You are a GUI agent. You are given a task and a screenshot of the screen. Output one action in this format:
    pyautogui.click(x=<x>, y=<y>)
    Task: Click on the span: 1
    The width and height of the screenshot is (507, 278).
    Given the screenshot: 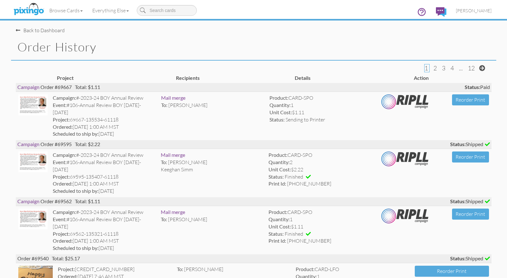 What is the action you would take?
    pyautogui.click(x=426, y=68)
    